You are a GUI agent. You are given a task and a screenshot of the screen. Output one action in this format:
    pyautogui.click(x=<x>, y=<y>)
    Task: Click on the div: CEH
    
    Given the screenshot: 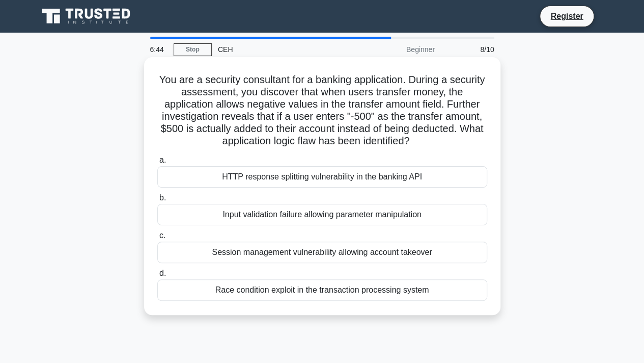 What is the action you would take?
    pyautogui.click(x=281, y=49)
    